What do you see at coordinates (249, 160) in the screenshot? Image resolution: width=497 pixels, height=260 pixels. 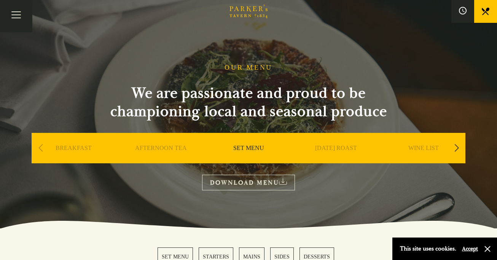 I see `div: 3 / 9` at bounding box center [249, 160].